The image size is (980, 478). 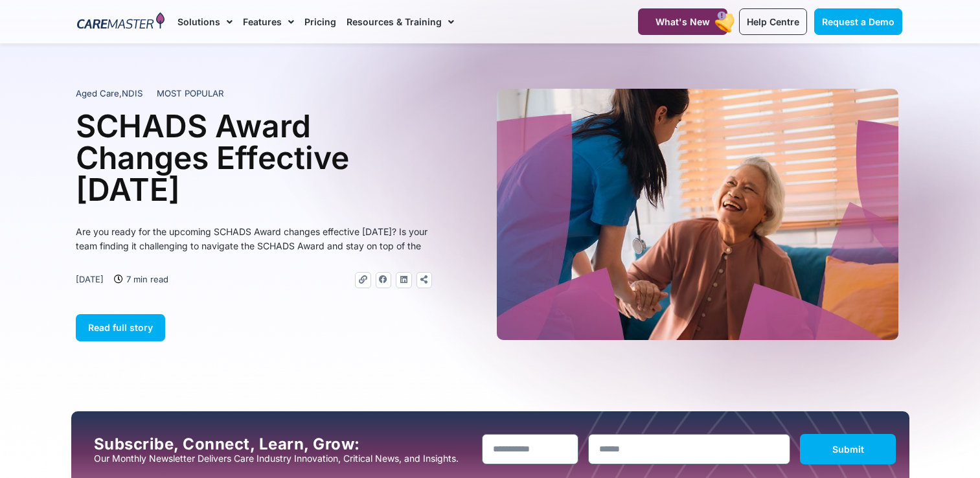 I want to click on span: What's New, so click(x=683, y=21).